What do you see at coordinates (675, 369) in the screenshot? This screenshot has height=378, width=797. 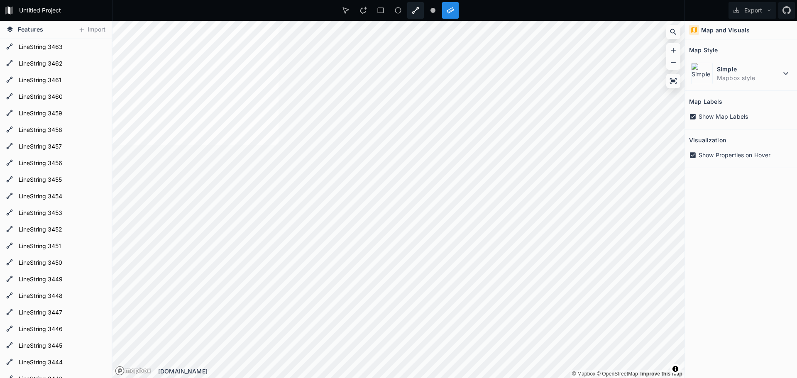 I see `button: Toggle attribution` at bounding box center [675, 369].